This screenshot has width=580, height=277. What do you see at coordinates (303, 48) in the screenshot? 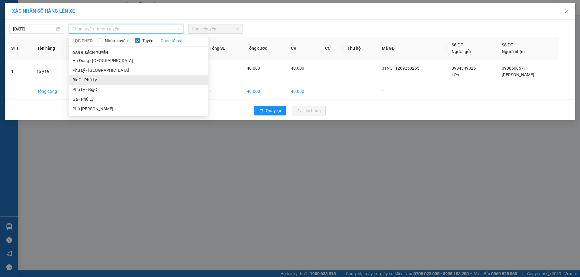
I see `th: CR` at bounding box center [303, 48].